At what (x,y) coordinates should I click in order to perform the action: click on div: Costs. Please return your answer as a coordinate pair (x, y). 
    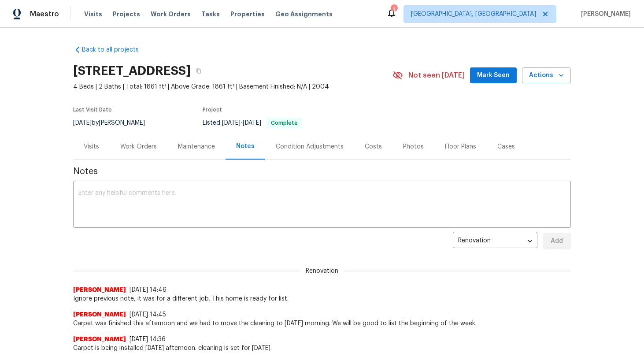
    Looking at the image, I should click on (373, 147).